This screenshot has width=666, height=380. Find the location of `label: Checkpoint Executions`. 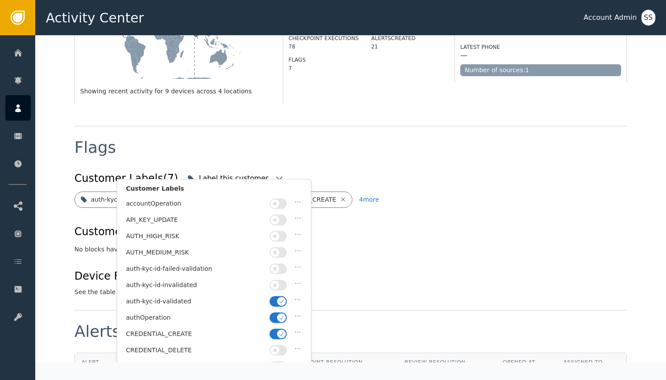

label: Checkpoint Executions is located at coordinates (323, 38).